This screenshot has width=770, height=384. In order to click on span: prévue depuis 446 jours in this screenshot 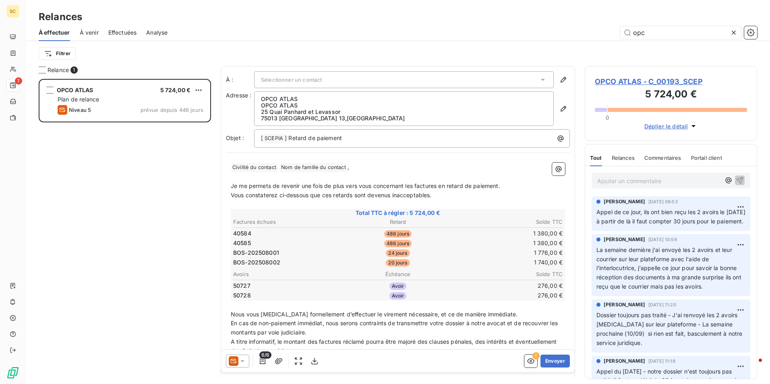, I will do `click(172, 110)`.